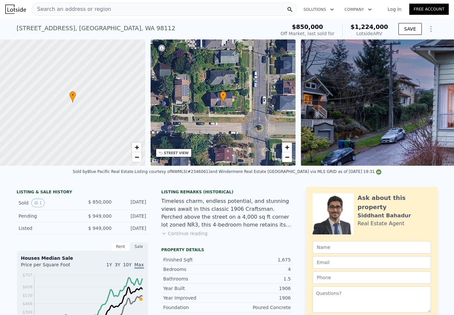  Describe the element at coordinates (369, 27) in the screenshot. I see `span: $1,224,000` at that location.